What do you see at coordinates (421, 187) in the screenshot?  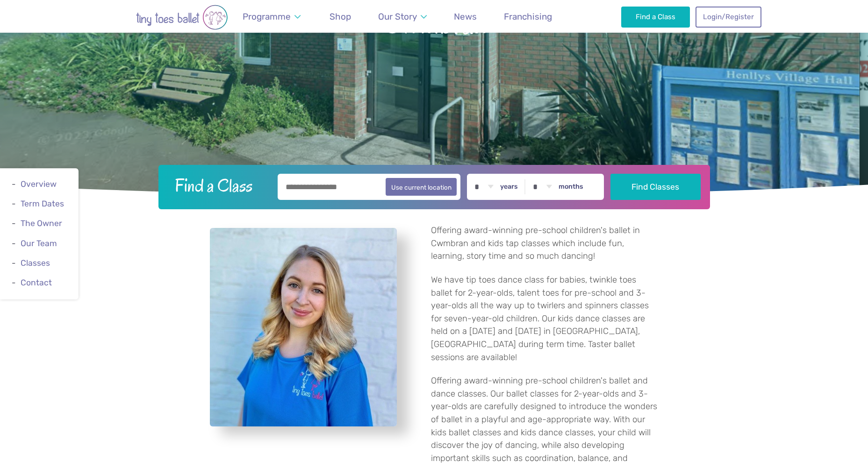 I see `button: Use current location` at bounding box center [421, 187].